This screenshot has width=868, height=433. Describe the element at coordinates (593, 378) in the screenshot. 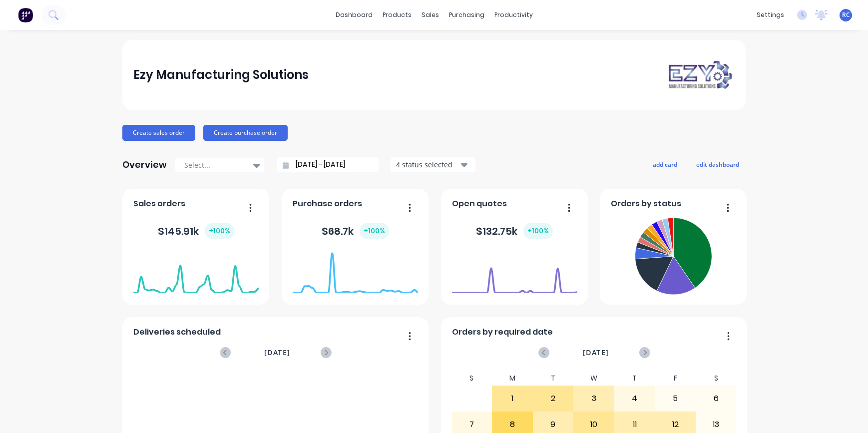

I see `div: W` at that location.